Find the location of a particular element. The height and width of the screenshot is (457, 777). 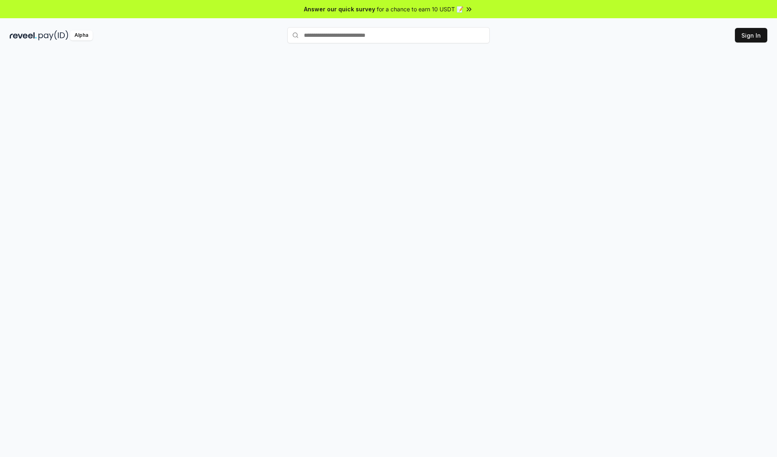

img: reveel_dark is located at coordinates (23, 35).